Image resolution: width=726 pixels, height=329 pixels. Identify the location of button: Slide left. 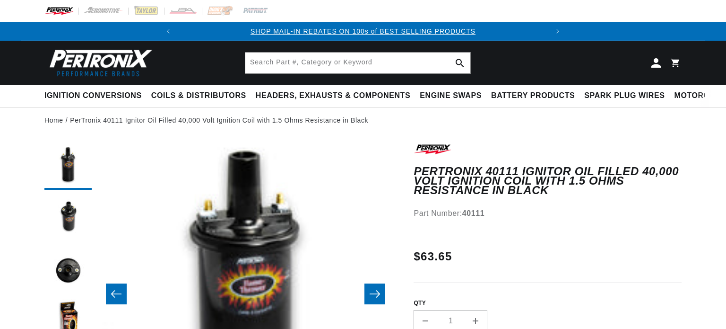
(116, 294).